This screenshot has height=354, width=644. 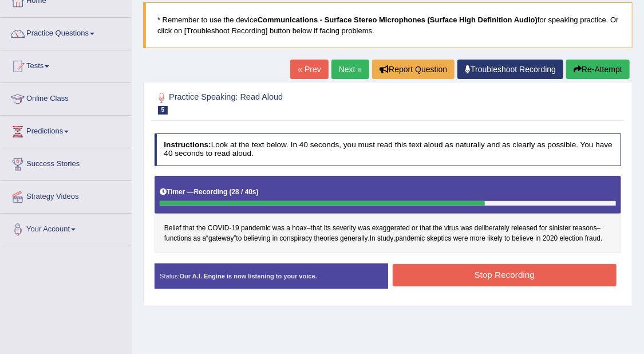 What do you see at coordinates (309, 69) in the screenshot?
I see `a: « Prev` at bounding box center [309, 69].